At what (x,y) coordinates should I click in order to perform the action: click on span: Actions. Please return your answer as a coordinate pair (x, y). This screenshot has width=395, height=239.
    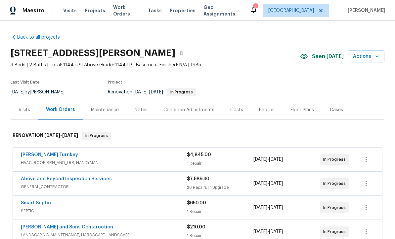
    Looking at the image, I should click on (366, 57).